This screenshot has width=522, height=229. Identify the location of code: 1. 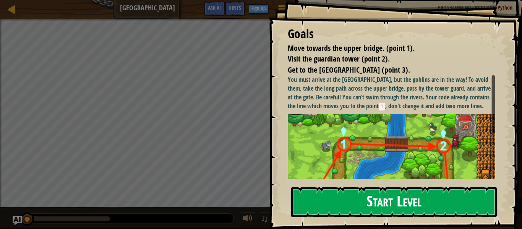
(382, 107).